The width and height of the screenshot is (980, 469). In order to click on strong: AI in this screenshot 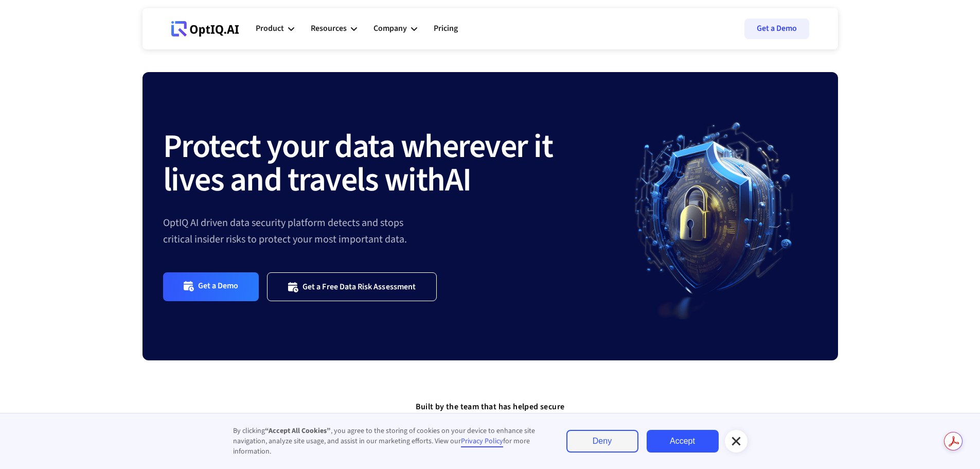, I will do `click(458, 180)`.